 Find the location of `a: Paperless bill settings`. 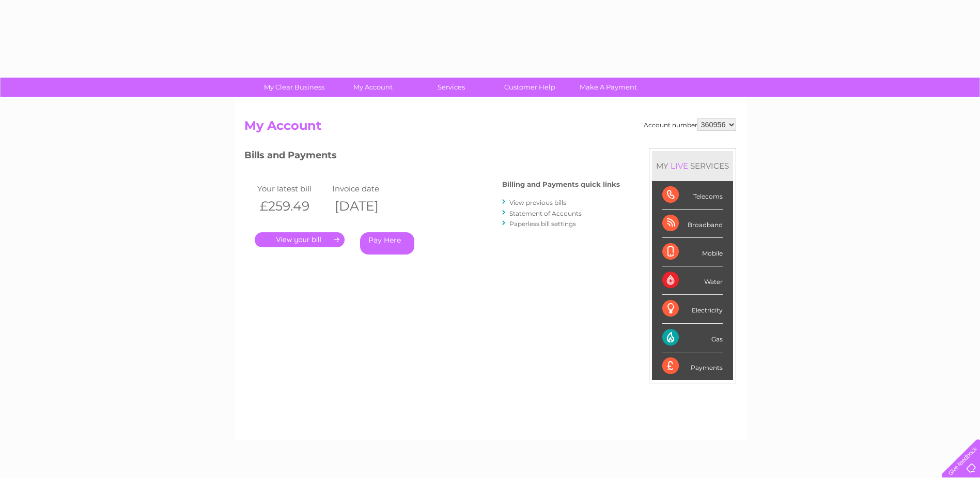

a: Paperless bill settings is located at coordinates (543, 224).